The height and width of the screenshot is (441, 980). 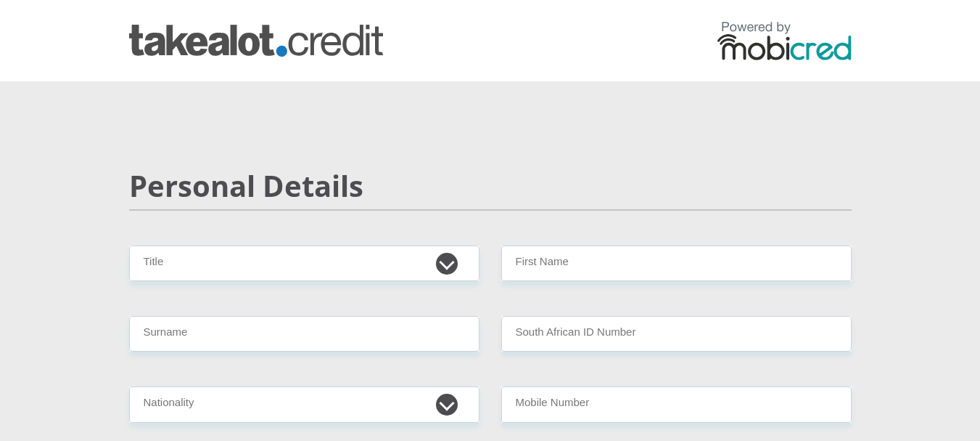 What do you see at coordinates (784, 41) in the screenshot?
I see `img: powered by mobicred logo` at bounding box center [784, 41].